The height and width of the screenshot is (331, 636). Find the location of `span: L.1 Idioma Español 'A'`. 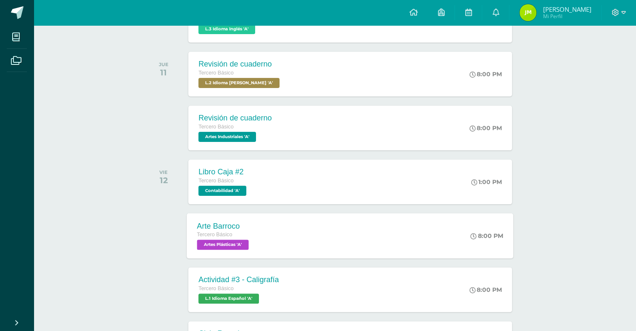

span: L.1 Idioma Español 'A' is located at coordinates (229, 298).